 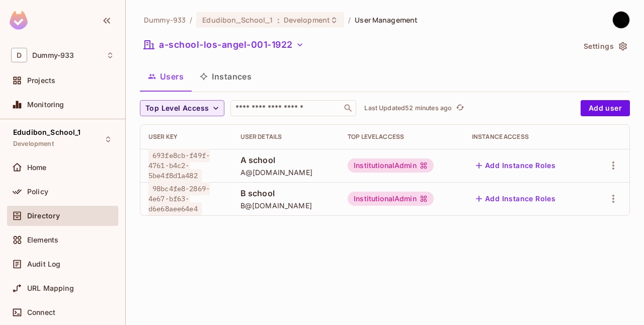 I want to click on button: refresh, so click(x=460, y=108).